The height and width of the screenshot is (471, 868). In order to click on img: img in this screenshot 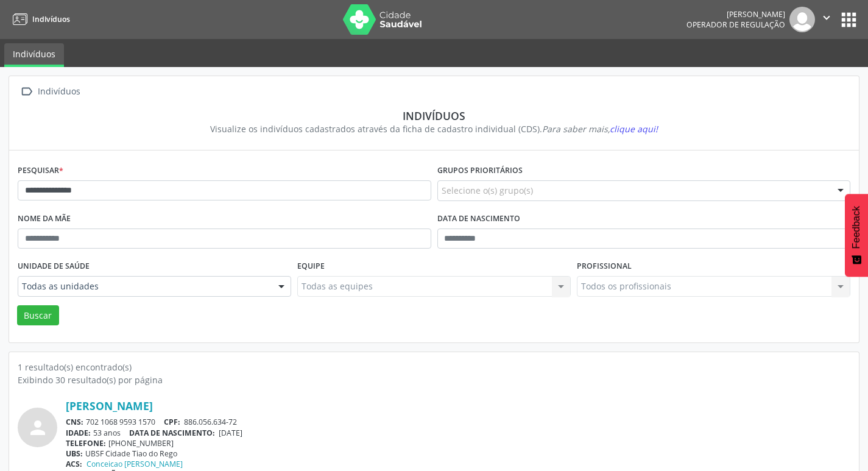, I will do `click(802, 19)`.